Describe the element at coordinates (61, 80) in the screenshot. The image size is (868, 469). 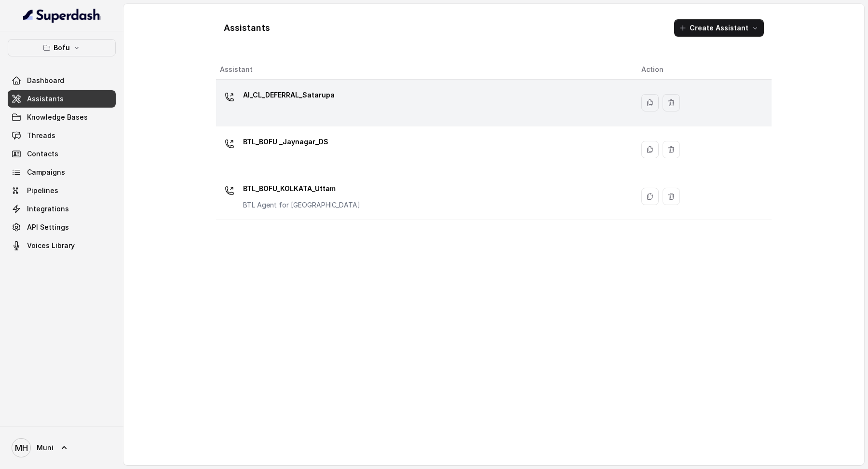
I see `a: Dashboard` at that location.